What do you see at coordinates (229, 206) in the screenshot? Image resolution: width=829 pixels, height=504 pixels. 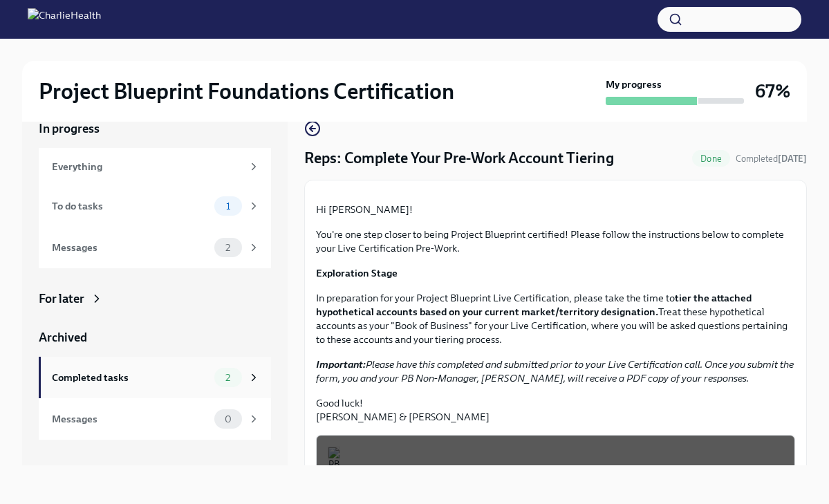 I see `span: 1` at bounding box center [229, 206].